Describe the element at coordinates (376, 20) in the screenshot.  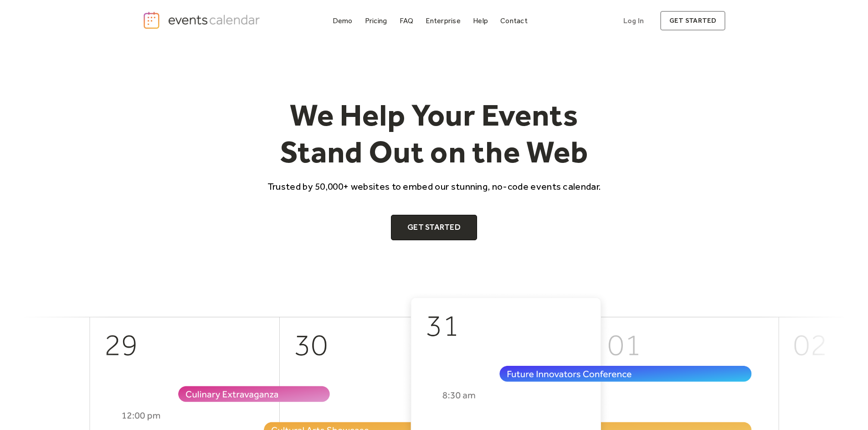
I see `div: Pricing` at that location.